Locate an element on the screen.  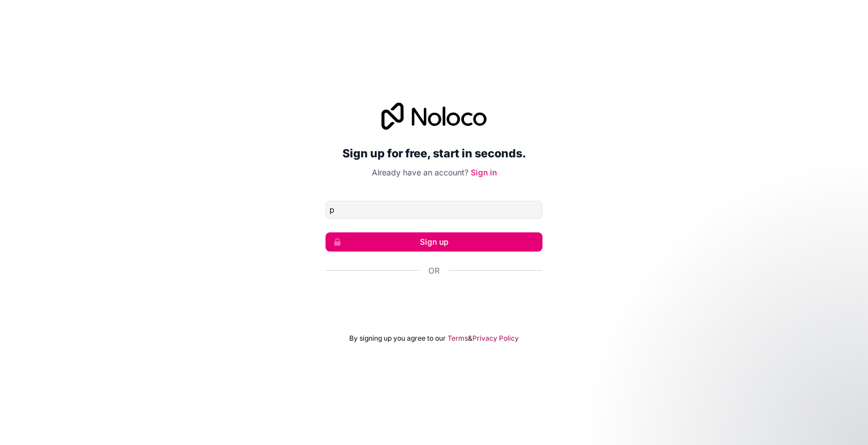
a: Terms is located at coordinates (457, 338).